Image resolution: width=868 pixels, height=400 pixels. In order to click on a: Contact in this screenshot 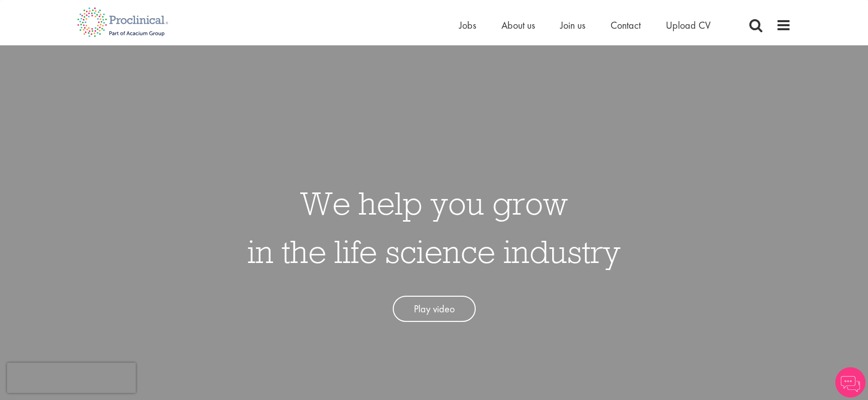, I will do `click(626, 25)`.